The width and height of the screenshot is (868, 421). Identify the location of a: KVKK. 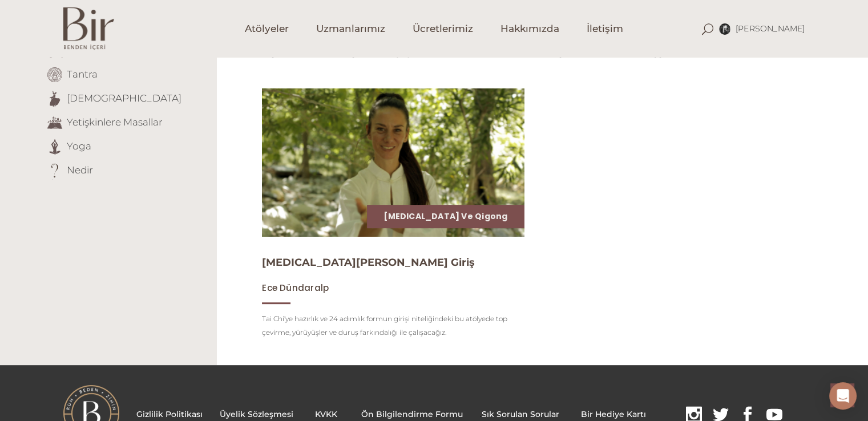
(326, 414).